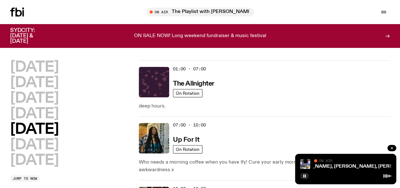 Image resolution: width=400 pixels, height=188 pixels. Describe the element at coordinates (190, 125) in the screenshot. I see `span: 07:00 - 10:00` at that location.